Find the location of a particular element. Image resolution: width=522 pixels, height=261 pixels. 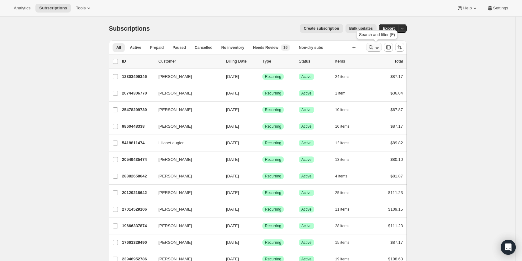

span: Settings is located at coordinates (501, 8).